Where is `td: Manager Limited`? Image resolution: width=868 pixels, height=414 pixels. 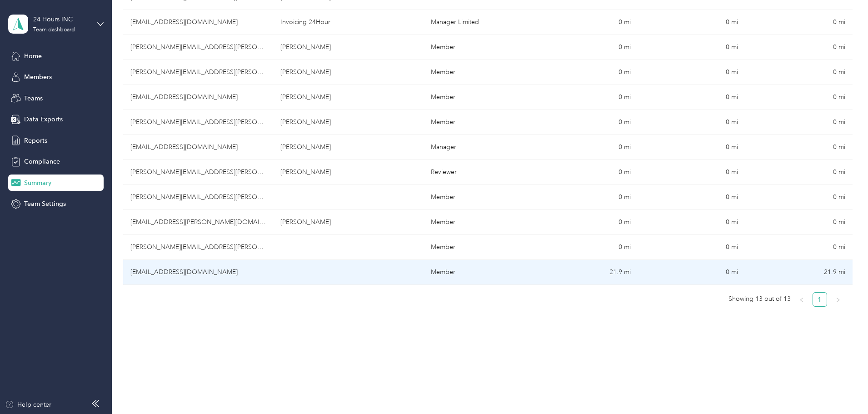 td: Manager Limited is located at coordinates (477, 22).